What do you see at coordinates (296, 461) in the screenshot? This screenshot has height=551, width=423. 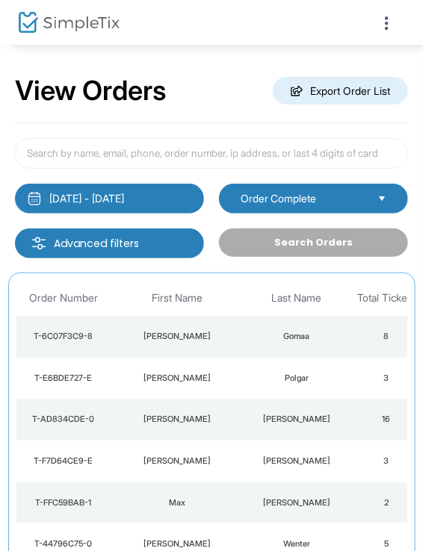 I see `div: Schreibman` at bounding box center [296, 461].